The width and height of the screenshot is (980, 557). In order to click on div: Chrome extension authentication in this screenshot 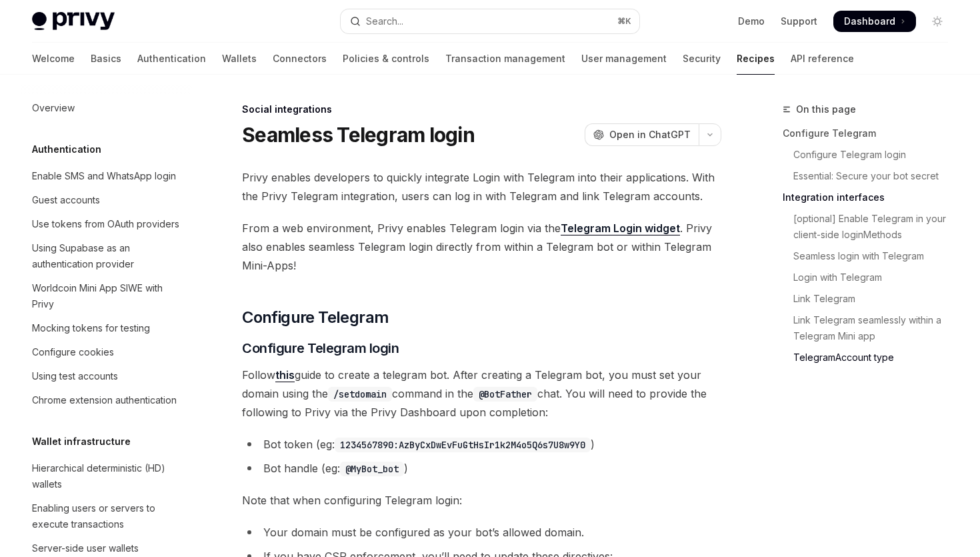, I will do `click(104, 400)`.